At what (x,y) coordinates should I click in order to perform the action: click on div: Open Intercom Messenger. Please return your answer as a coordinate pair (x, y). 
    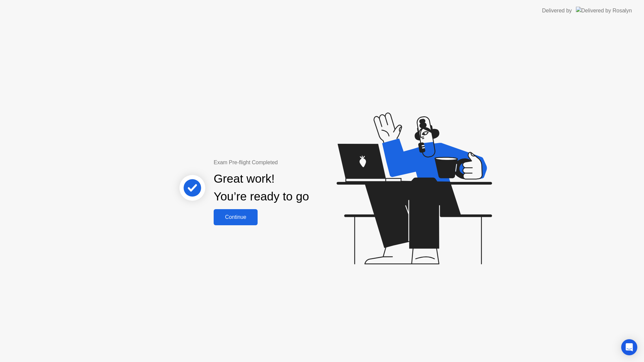
    Looking at the image, I should click on (629, 347).